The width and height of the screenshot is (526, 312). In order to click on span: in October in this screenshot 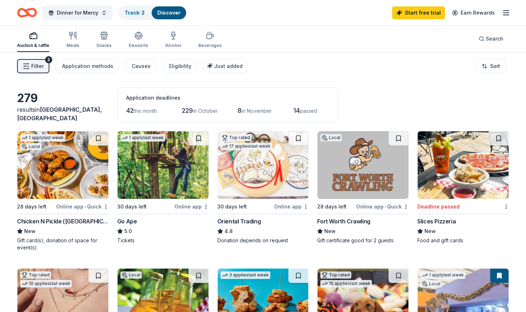, I will do `click(205, 110)`.